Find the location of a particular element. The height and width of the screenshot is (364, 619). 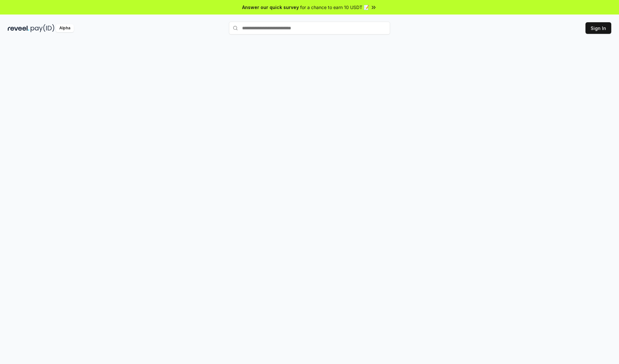

div: Alpha is located at coordinates (65, 28).